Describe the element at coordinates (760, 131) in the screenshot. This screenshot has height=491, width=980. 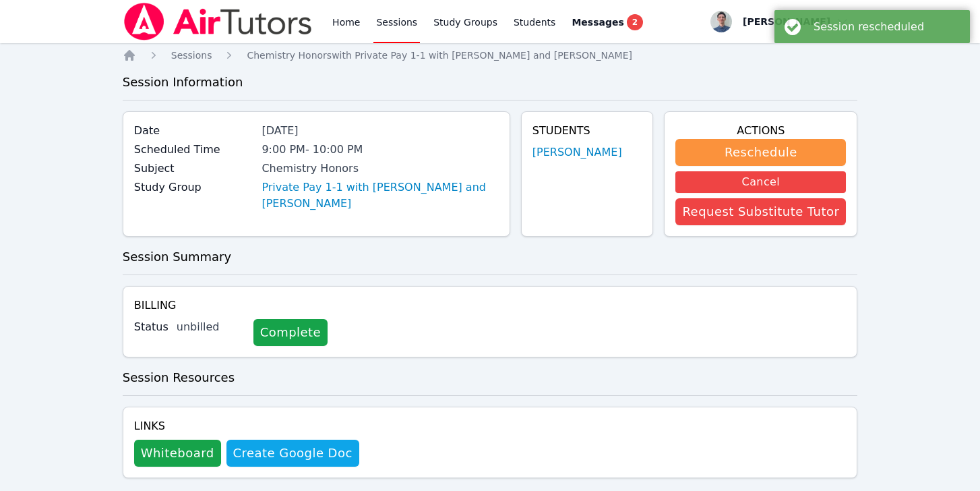
I see `h4: Actions` at that location.